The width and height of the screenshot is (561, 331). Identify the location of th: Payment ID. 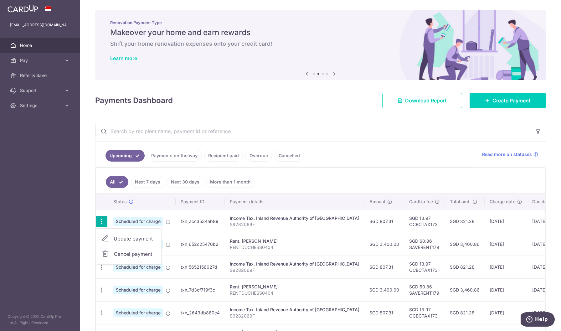
(200, 202).